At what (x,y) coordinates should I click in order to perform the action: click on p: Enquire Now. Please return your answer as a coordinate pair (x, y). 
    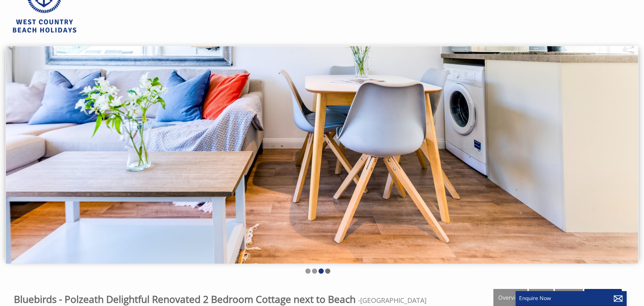
    Looking at the image, I should click on (571, 298).